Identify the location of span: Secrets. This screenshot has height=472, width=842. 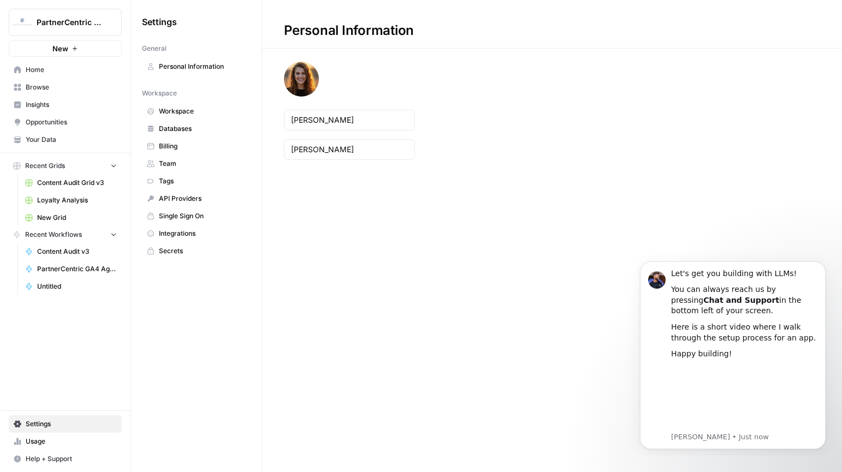
(202, 251).